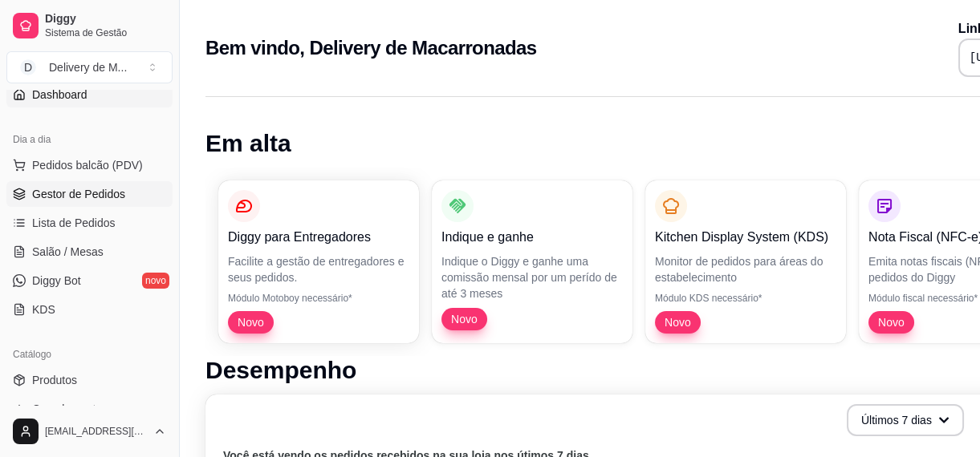 This screenshot has height=457, width=980. Describe the element at coordinates (906, 420) in the screenshot. I see `button: Últimos 7 dias` at that location.